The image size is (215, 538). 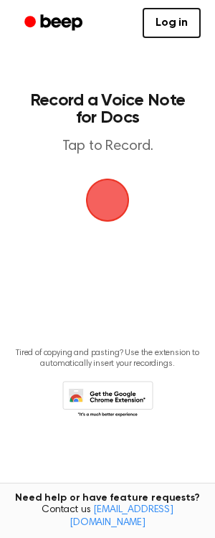 I want to click on h1: Record a Voice Note for Docs, so click(x=108, y=109).